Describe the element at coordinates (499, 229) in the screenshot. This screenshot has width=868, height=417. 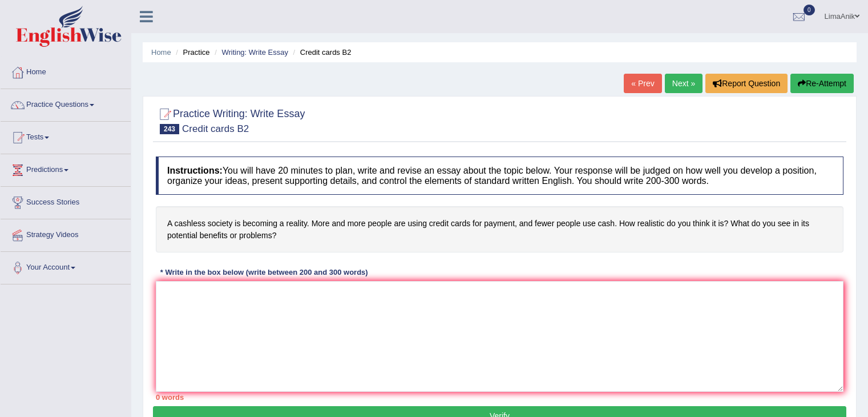
I see `h4: A cashless society is becoming a reality. More and more people are using credit cards for payment...` at that location.